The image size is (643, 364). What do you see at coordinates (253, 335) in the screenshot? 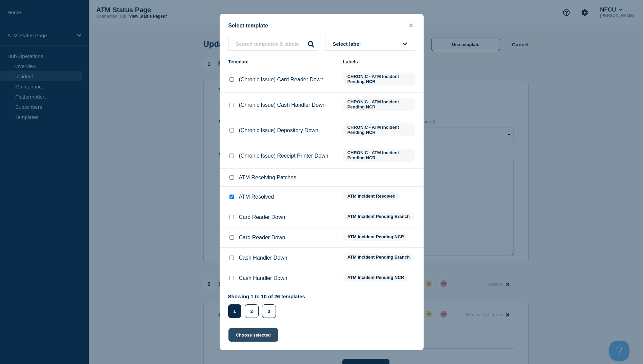
I see `button: Choose selected` at bounding box center [253, 335].